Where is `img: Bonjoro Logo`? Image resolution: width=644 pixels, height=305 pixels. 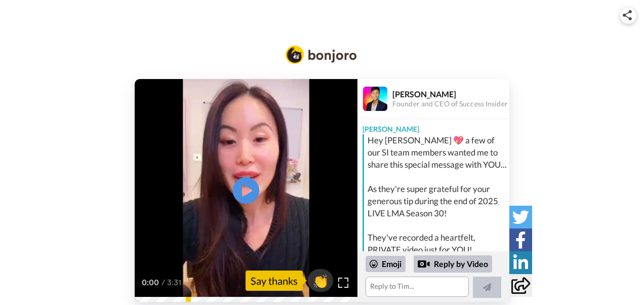
img: Bonjoro Logo is located at coordinates (321, 55).